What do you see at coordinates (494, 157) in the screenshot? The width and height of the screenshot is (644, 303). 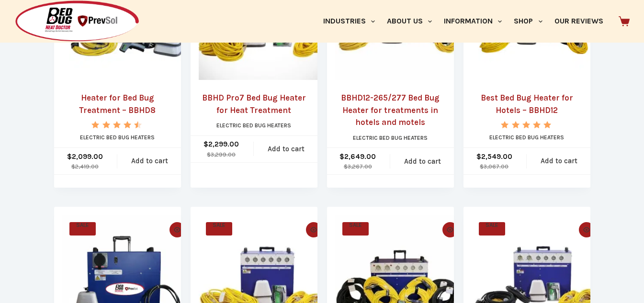 I see `bdi: 2,549.00` at bounding box center [494, 157].